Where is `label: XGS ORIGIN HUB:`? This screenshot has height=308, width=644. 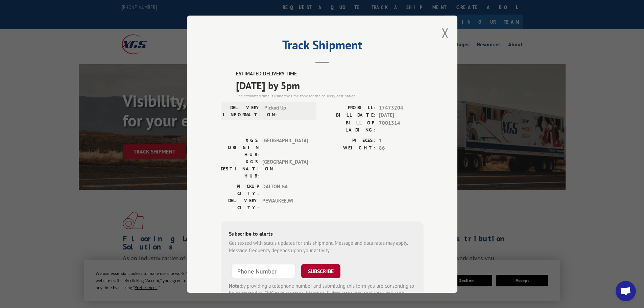 label: XGS ORIGIN HUB: is located at coordinates (240, 147).